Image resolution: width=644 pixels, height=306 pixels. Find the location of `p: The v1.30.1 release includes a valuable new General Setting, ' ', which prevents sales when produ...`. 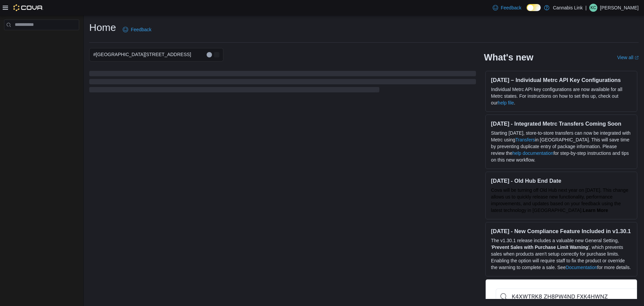

p: The v1.30.1 release includes a valuable new General Setting, ' ', which prevents sales when produ... is located at coordinates (561, 254).